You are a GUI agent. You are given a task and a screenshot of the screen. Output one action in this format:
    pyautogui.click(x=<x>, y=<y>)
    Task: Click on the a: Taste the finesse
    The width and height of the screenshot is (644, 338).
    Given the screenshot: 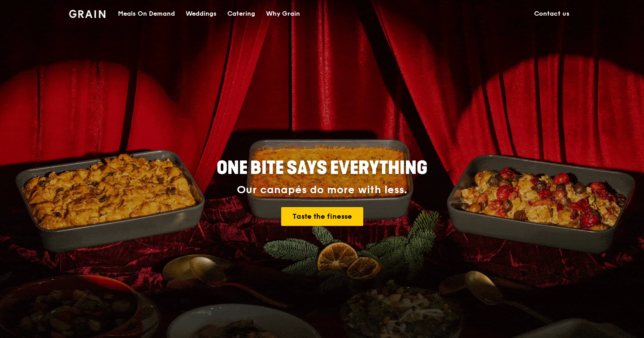 What is the action you would take?
    pyautogui.click(x=322, y=216)
    